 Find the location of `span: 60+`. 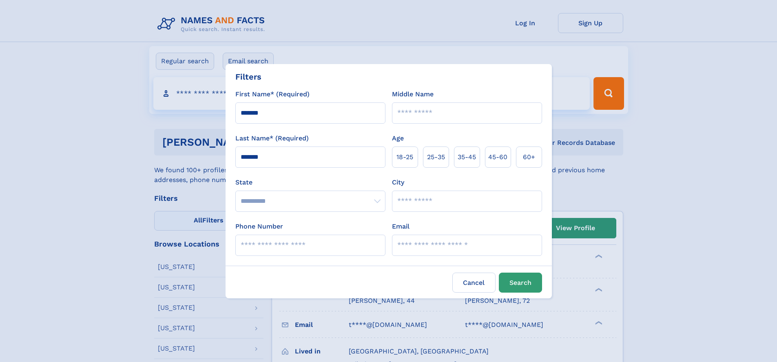

span: 60+ is located at coordinates (529, 157).